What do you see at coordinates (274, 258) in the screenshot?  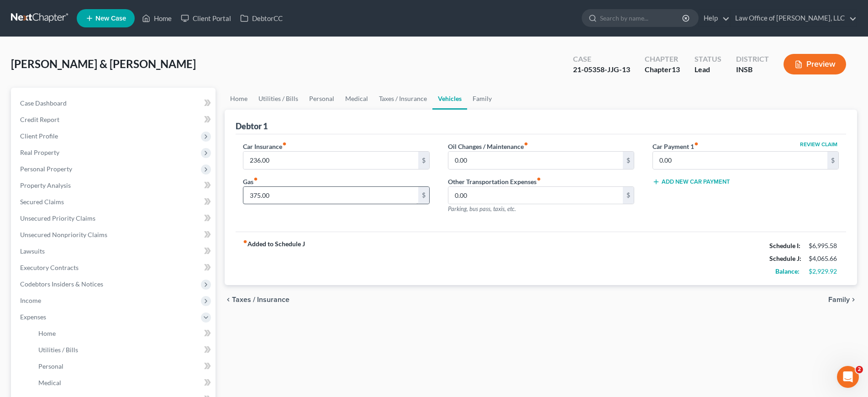 I see `strong: Added to Schedule J` at bounding box center [274, 258].